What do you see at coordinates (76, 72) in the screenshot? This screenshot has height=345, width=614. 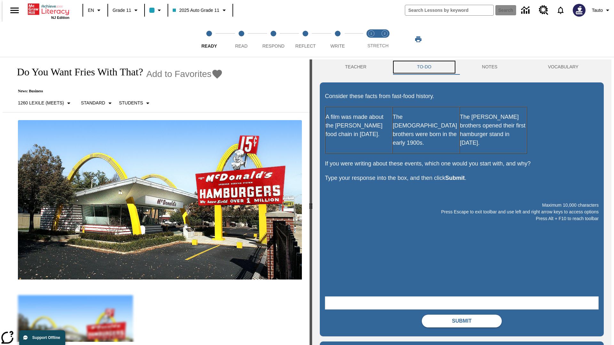 I see `h1: Do You Want Fries With That?` at bounding box center [76, 72].